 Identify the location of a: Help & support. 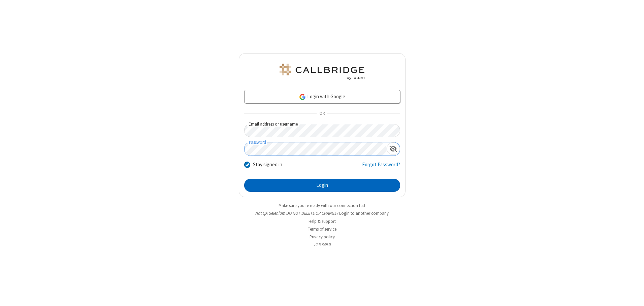
(322, 221).